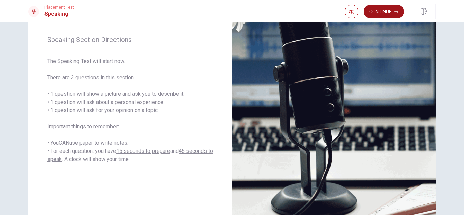 The height and width of the screenshot is (215, 464). What do you see at coordinates (130, 110) in the screenshot?
I see `span: The Speaking Test will start now. There are 3 questions in this section. • 1 question will show a...` at bounding box center [130, 110].